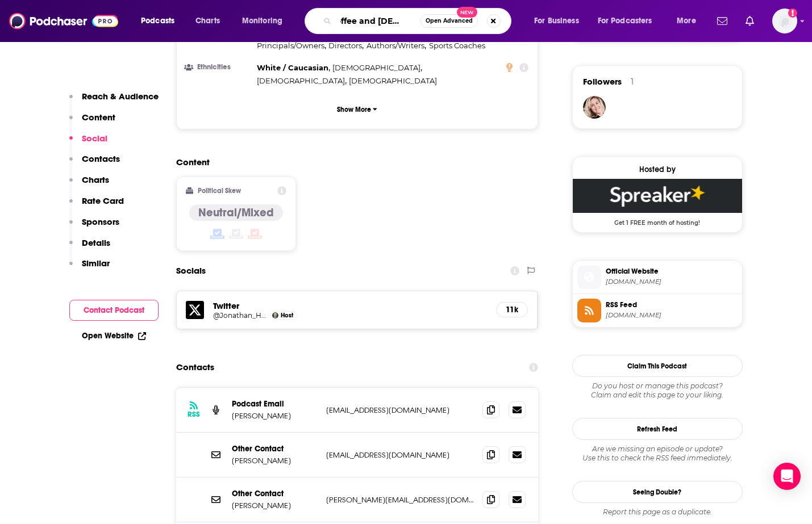 The height and width of the screenshot is (524, 812). Describe the element at coordinates (95, 263) in the screenshot. I see `p: Similar` at that location.